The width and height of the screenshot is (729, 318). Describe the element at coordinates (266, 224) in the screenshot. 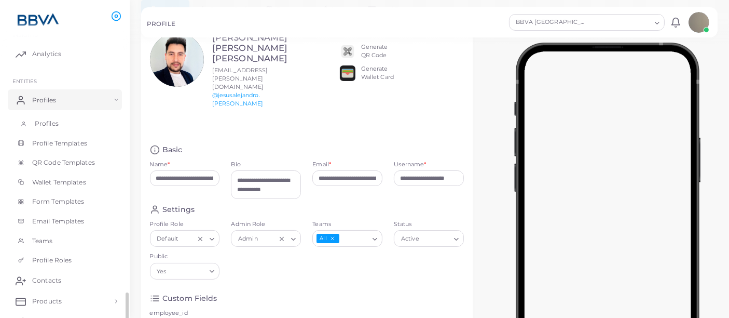

I see `label: Admin Role` at that location.